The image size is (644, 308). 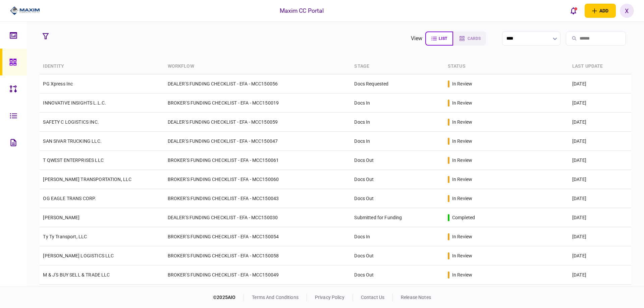 What do you see at coordinates (474, 38) in the screenshot?
I see `span: cards` at bounding box center [474, 38].